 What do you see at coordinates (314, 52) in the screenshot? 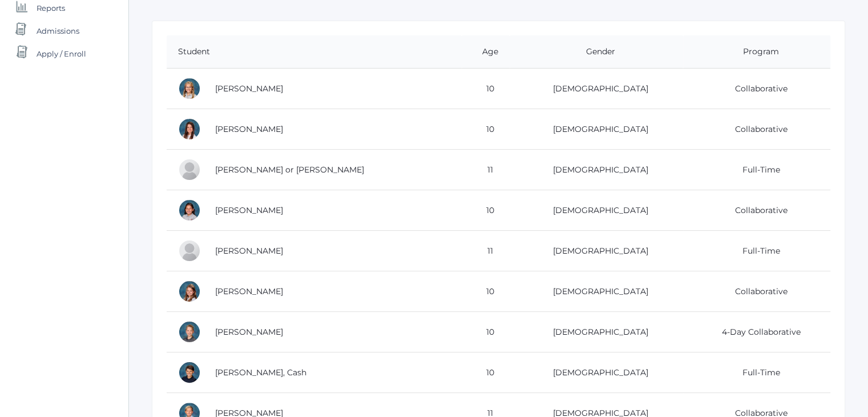
I see `th: Student` at bounding box center [314, 52].